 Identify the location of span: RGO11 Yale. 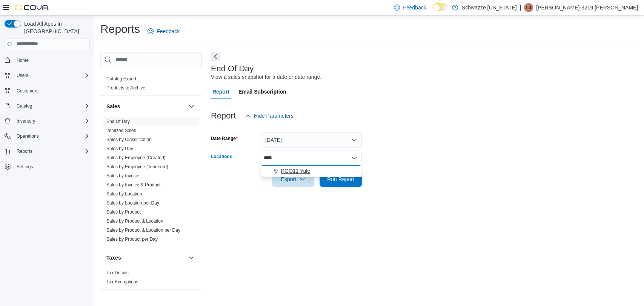
(296, 171).